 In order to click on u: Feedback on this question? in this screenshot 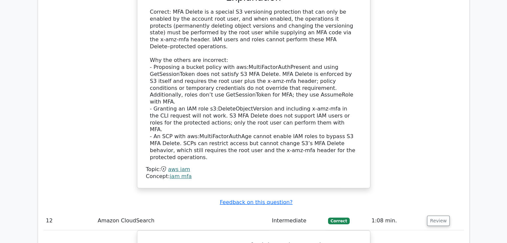, I will do `click(256, 202)`.